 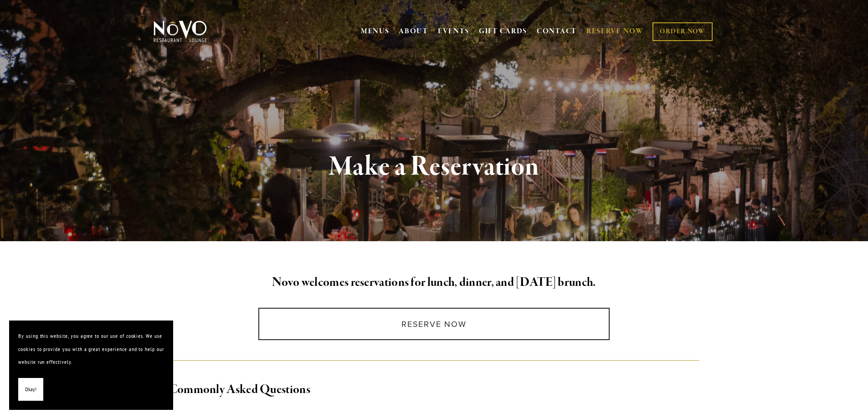 What do you see at coordinates (375, 32) in the screenshot?
I see `a: MENUS` at bounding box center [375, 32].